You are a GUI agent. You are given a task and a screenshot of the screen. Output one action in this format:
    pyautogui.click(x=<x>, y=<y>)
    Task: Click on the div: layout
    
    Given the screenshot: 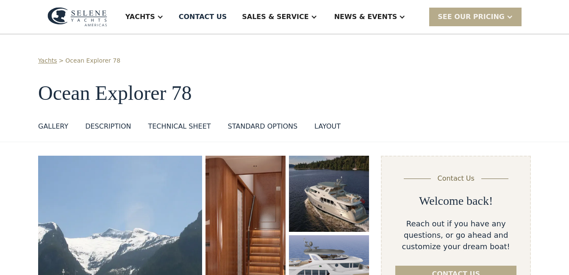 What is the action you would take?
    pyautogui.click(x=327, y=127)
    